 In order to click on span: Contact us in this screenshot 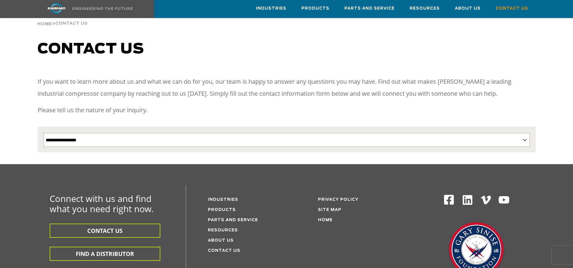, I will do `click(91, 49)`.